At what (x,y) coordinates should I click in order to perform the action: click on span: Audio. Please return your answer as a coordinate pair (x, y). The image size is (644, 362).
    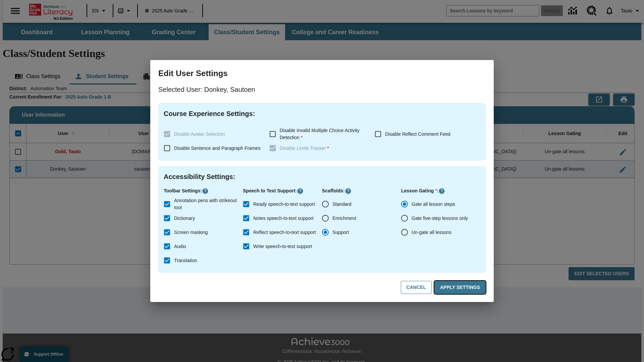
    Looking at the image, I should click on (180, 246).